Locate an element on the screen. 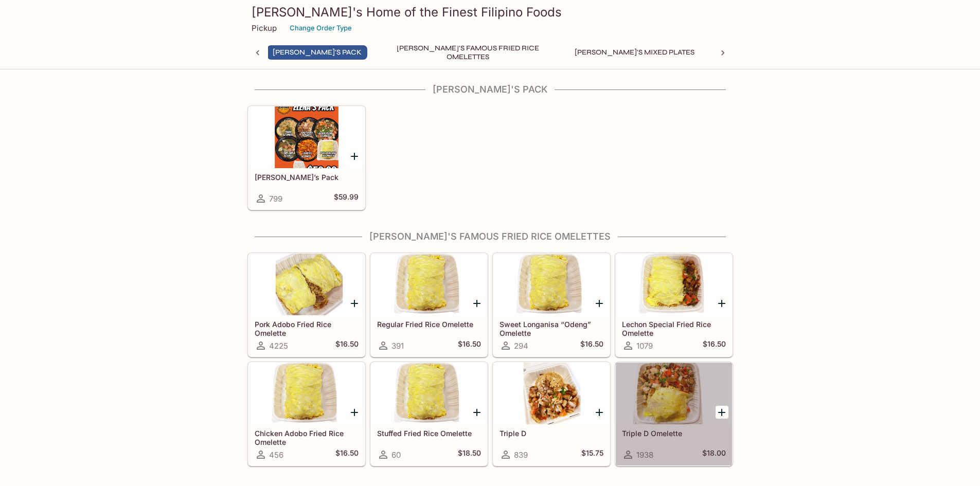 Image resolution: width=980 pixels, height=486 pixels. h5: $15.75 is located at coordinates (592, 455).